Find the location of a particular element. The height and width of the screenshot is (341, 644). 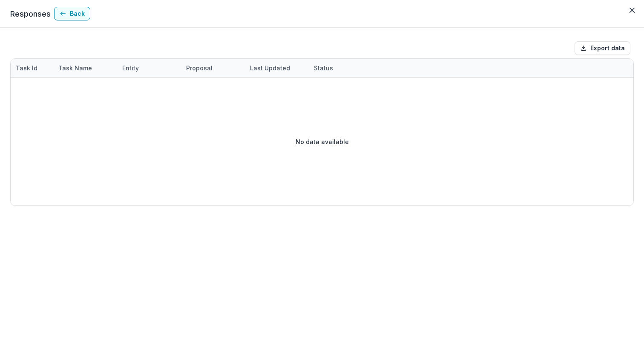

button: Back is located at coordinates (72, 14).